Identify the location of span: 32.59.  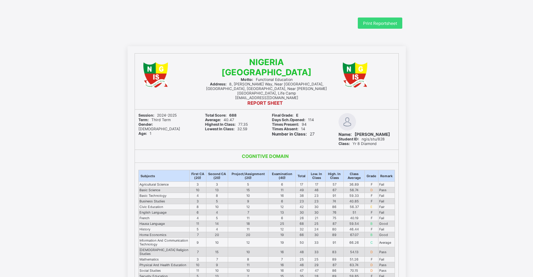
(226, 129).